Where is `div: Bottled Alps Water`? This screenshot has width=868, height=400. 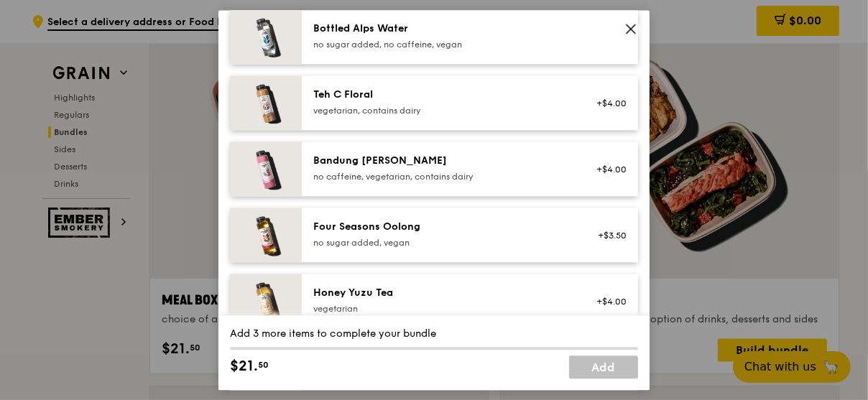 div: Bottled Alps Water is located at coordinates (442, 28).